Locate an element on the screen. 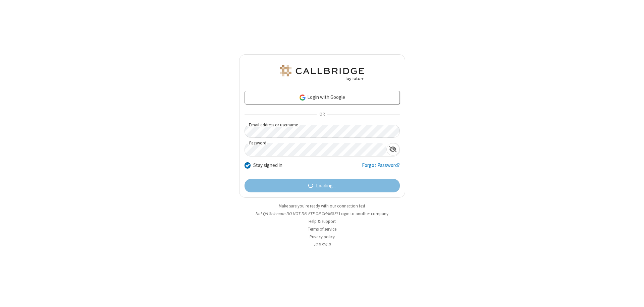  label: Stay signed in is located at coordinates (268, 165).